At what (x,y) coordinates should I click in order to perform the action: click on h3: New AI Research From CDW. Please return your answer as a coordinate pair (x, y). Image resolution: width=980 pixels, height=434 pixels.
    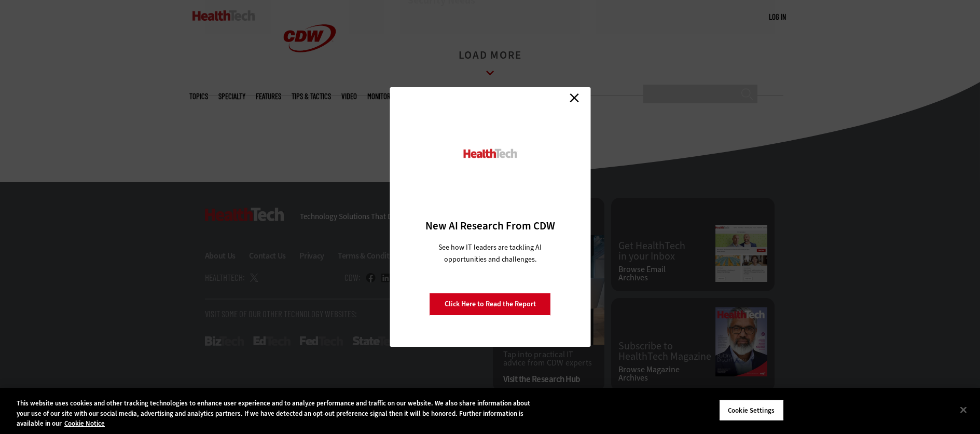
    Looking at the image, I should click on (490, 226).